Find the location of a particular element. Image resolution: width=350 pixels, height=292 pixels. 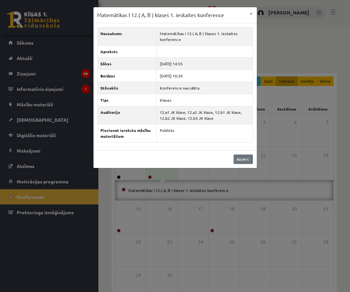

th: Pievienot ierakstu mācību materiāliem is located at coordinates (127, 133).